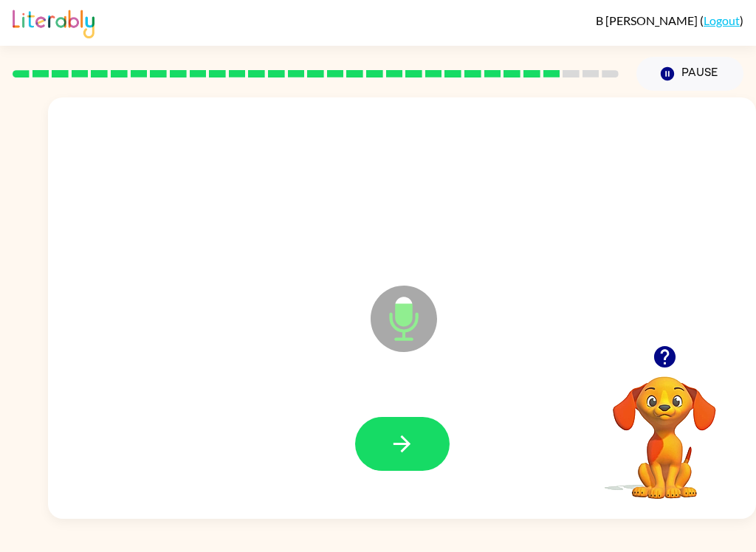 The height and width of the screenshot is (552, 756). What do you see at coordinates (53, 22) in the screenshot?
I see `img: Literably` at bounding box center [53, 22].